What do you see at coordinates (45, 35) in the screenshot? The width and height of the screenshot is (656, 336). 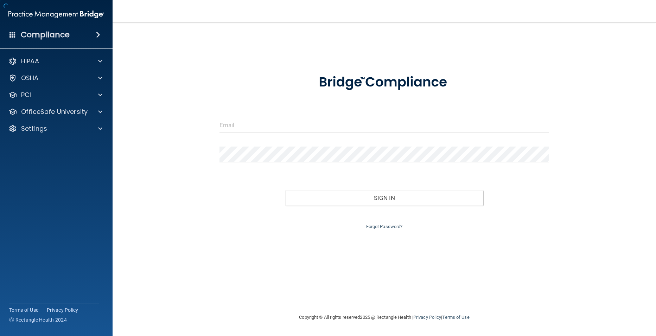 I see `h4: Compliance` at bounding box center [45, 35].